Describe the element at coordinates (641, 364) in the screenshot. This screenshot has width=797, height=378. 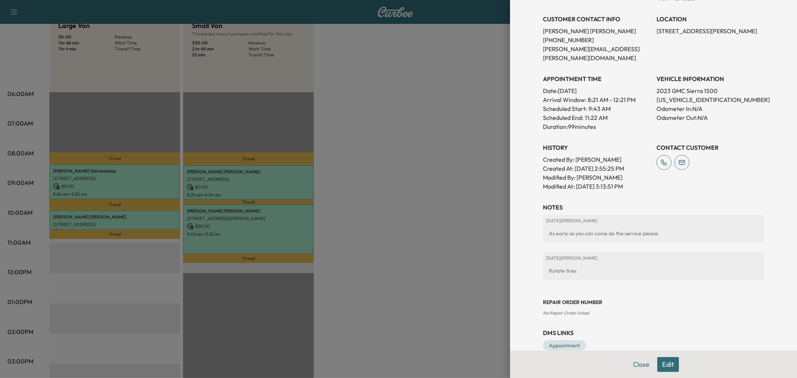
I see `button: Close` at that location.